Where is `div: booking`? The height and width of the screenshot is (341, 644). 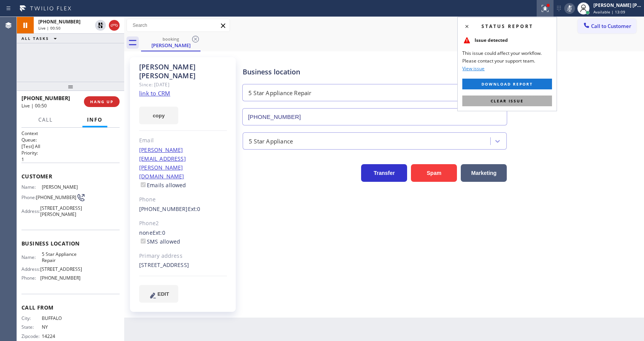
div: booking is located at coordinates (170, 38).